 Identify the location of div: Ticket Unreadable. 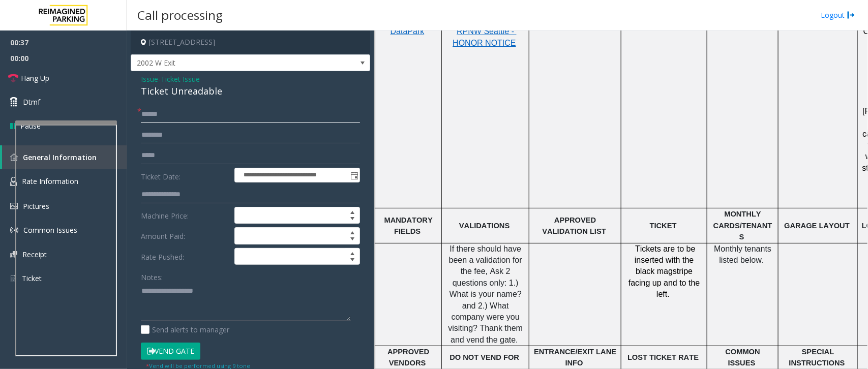
(250, 91).